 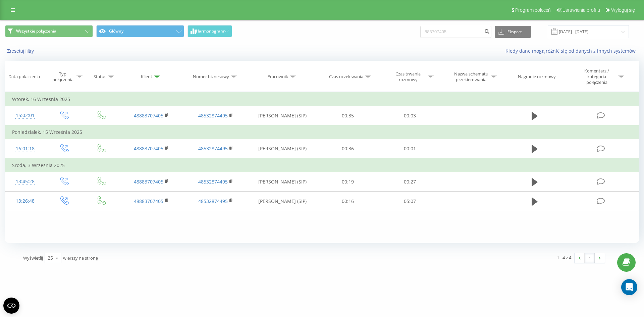 I want to click on div: Nazwa schematu przekierowania, so click(x=471, y=77).